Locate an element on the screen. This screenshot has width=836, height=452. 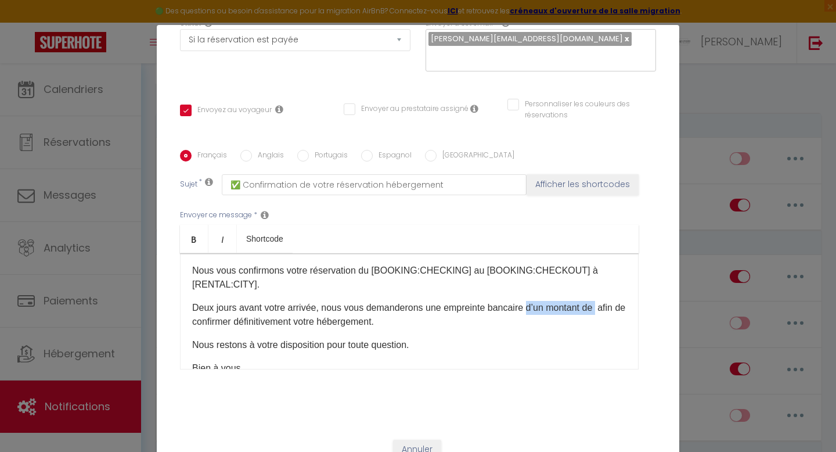
label: Sujet is located at coordinates (189, 185).